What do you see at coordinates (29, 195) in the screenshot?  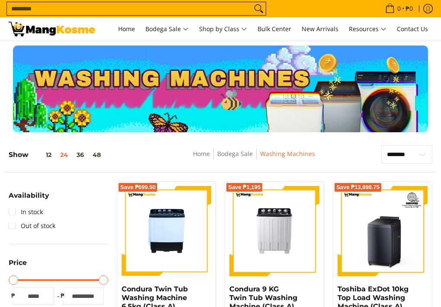 I see `span: Availability` at bounding box center [29, 195].